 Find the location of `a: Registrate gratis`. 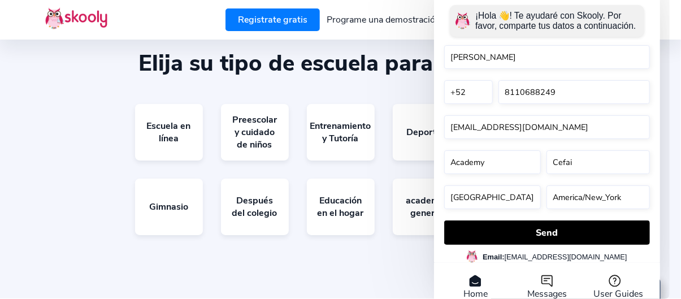

a: Registrate gratis is located at coordinates (272, 20).